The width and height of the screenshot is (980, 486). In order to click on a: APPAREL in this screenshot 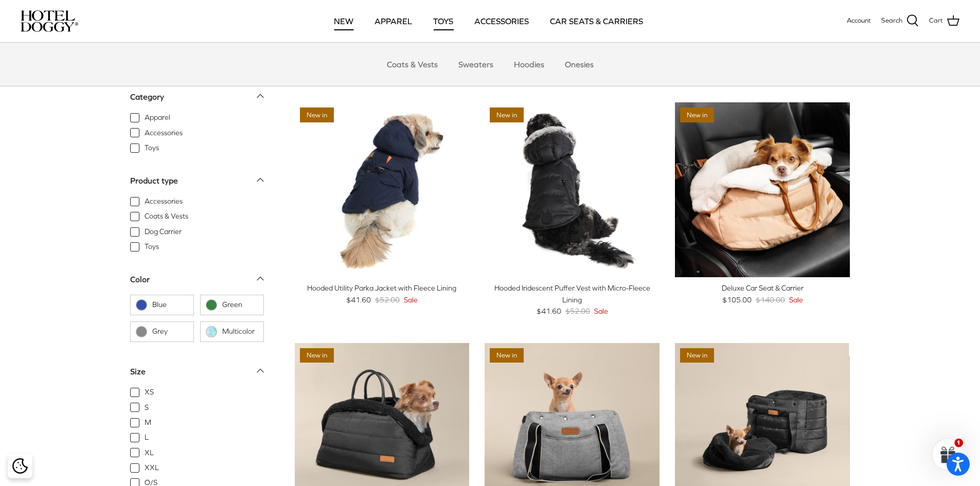, I will do `click(393, 21)`.